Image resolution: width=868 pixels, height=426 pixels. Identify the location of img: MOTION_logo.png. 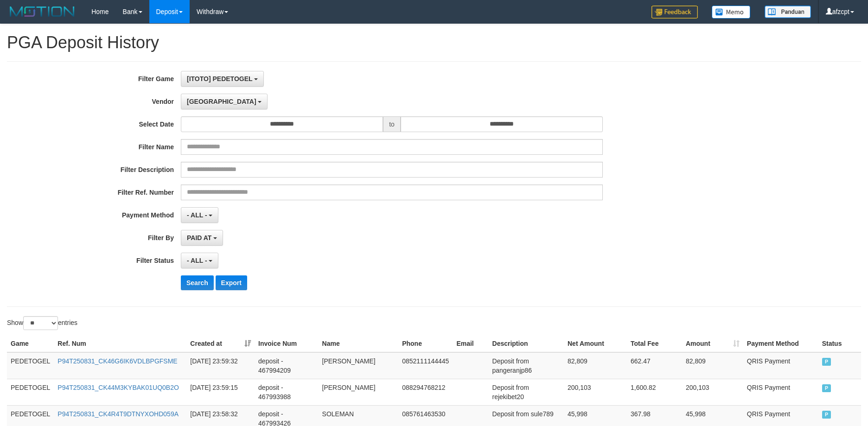
(42, 12).